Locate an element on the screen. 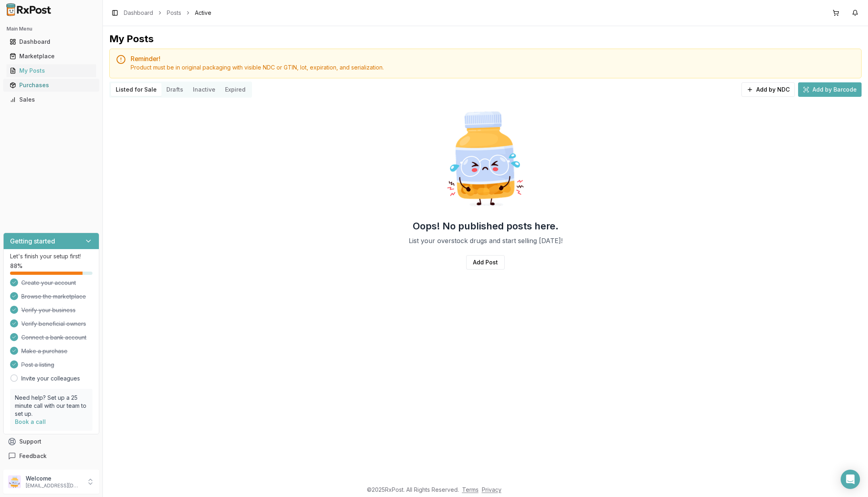  button: Add by Barcode is located at coordinates (830, 90).